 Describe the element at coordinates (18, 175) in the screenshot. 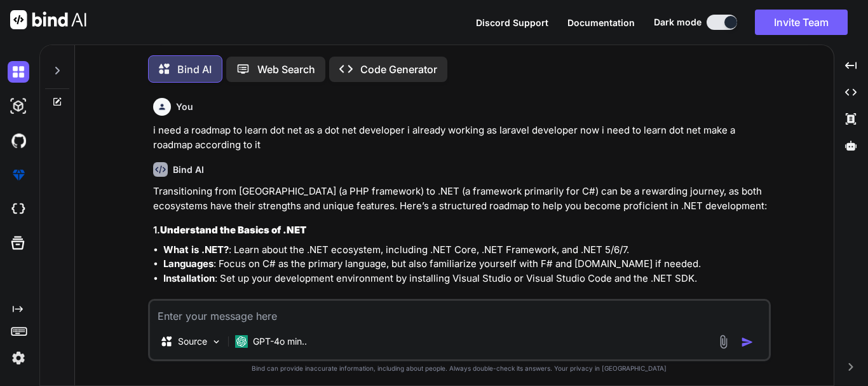

I see `img: premium` at that location.